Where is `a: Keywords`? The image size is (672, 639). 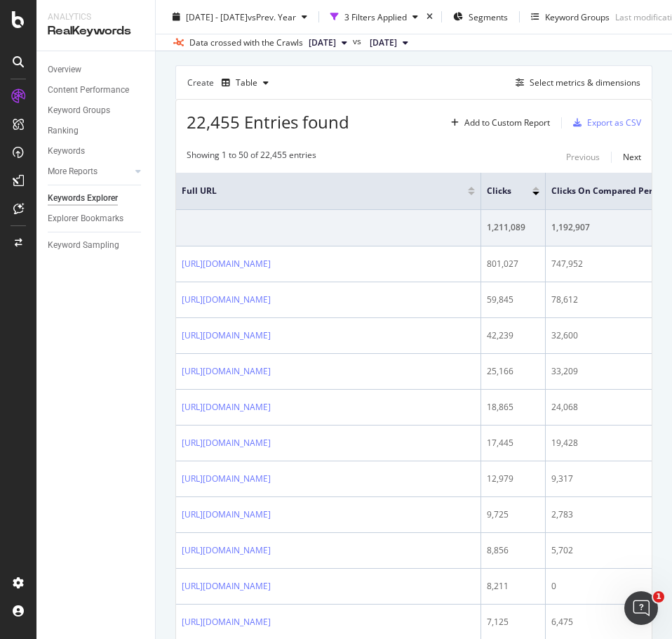
a: Keywords is located at coordinates (96, 151).